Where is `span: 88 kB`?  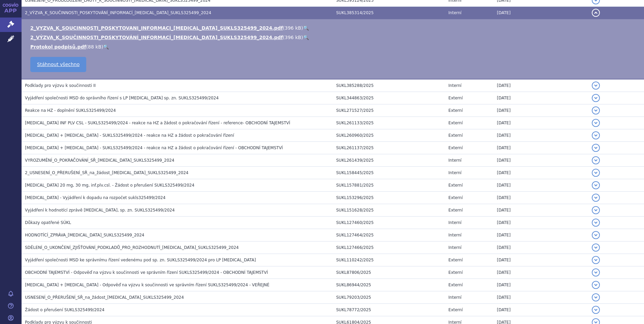 span: 88 kB is located at coordinates (95, 46).